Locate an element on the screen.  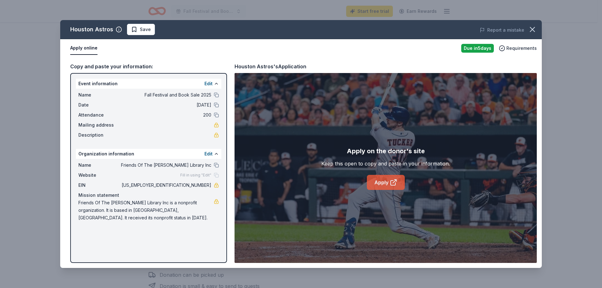
div: Organization information is located at coordinates (149, 154).